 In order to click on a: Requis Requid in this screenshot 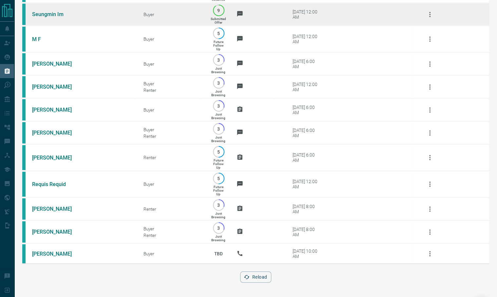, I will do `click(57, 184)`.